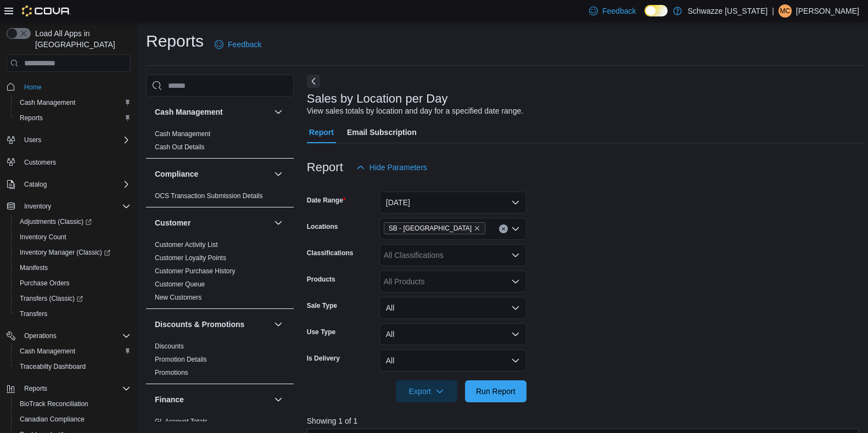 The width and height of the screenshot is (868, 433). What do you see at coordinates (278, 400) in the screenshot?
I see `button: Finance` at bounding box center [278, 400].